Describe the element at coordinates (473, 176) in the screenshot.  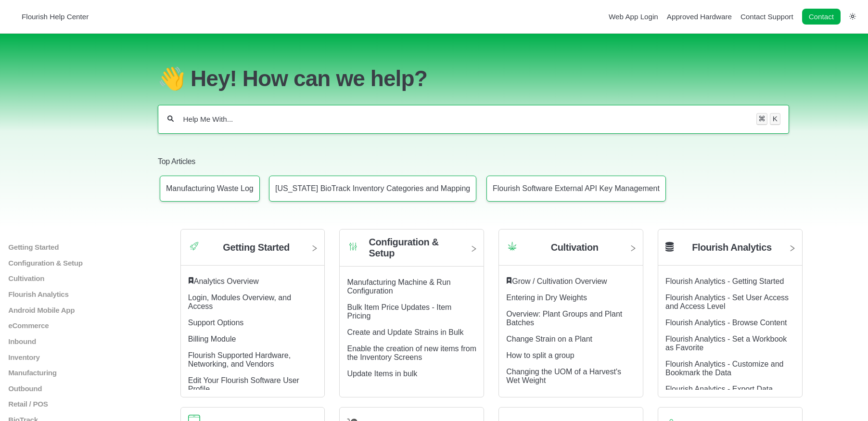
I see `section: Top Articles` at that location.